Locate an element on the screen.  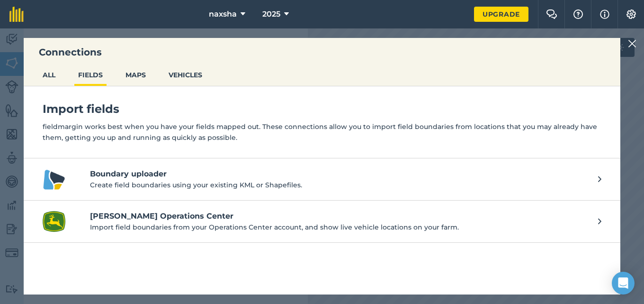
h3: Connections is located at coordinates (322, 52).